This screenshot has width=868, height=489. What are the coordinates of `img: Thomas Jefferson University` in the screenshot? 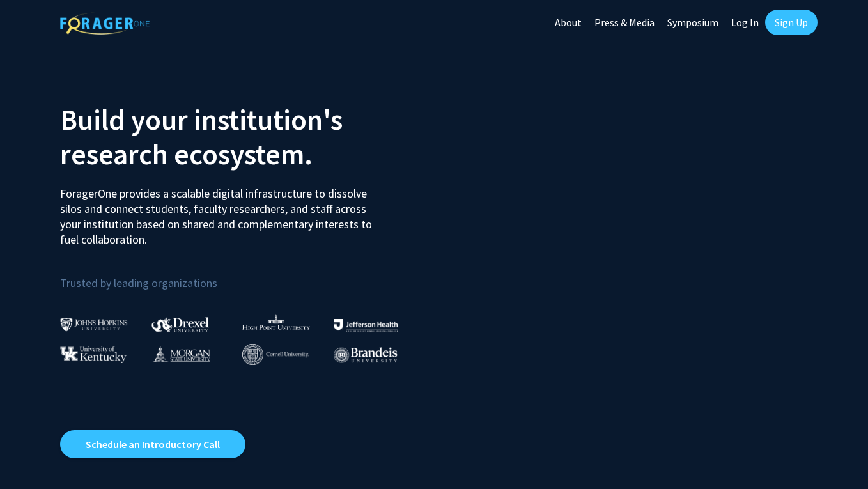 It's located at (366, 325).